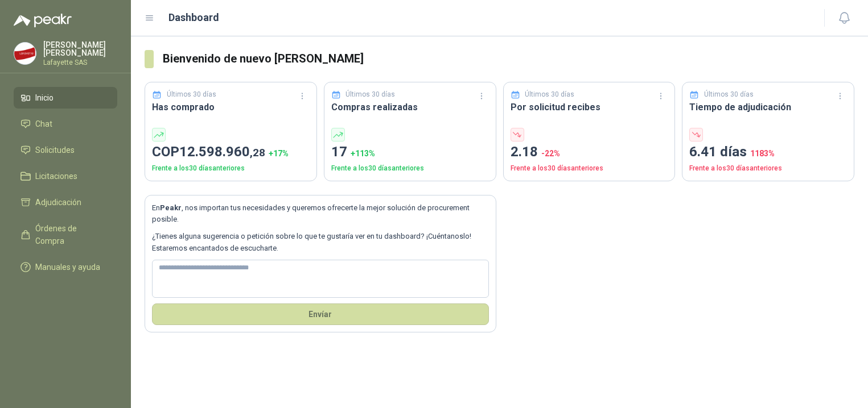 This screenshot has height=408, width=868. What do you see at coordinates (171, 207) in the screenshot?
I see `b: Peakr` at bounding box center [171, 207].